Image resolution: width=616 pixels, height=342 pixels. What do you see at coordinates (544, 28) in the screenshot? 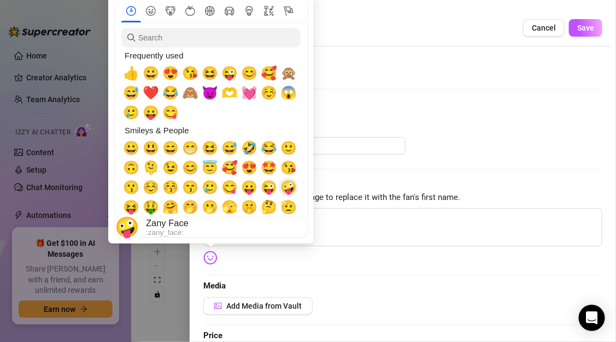
I see `span: Cancel` at bounding box center [544, 28].